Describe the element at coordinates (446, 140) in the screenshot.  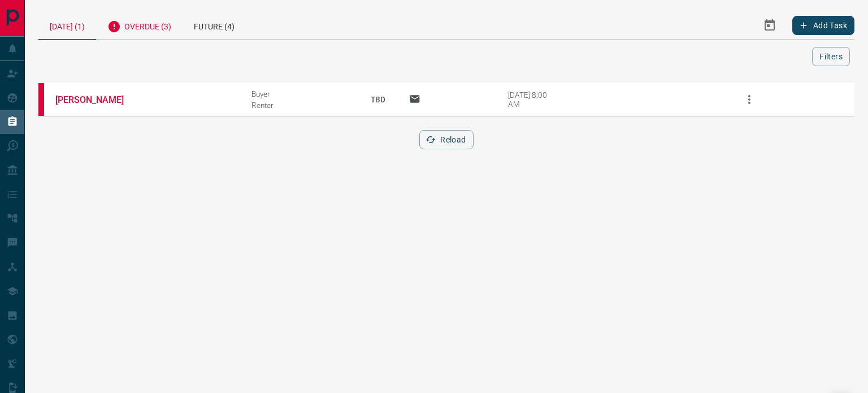
I see `button: Reload` at that location.